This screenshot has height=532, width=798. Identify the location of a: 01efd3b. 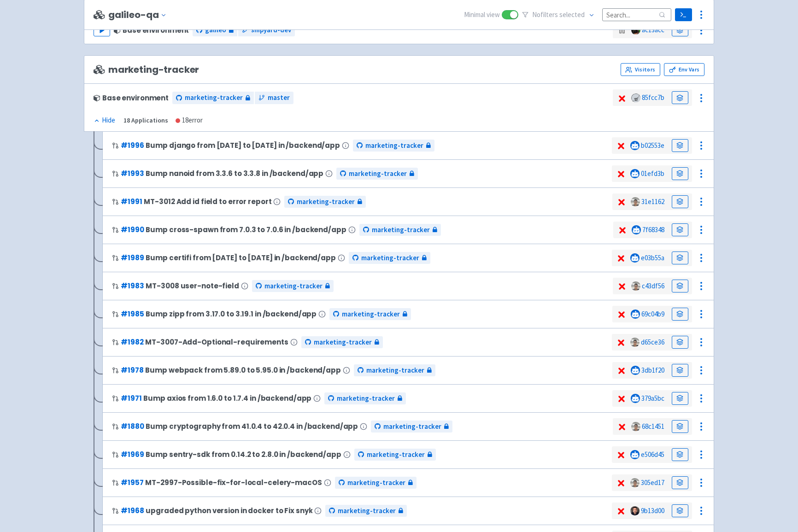
(653, 173).